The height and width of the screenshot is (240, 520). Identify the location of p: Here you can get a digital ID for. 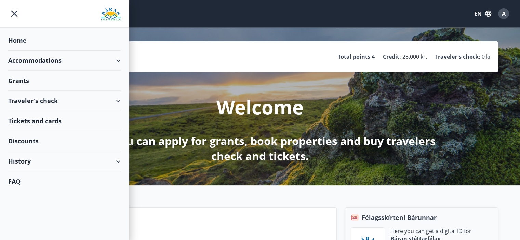
(431, 232).